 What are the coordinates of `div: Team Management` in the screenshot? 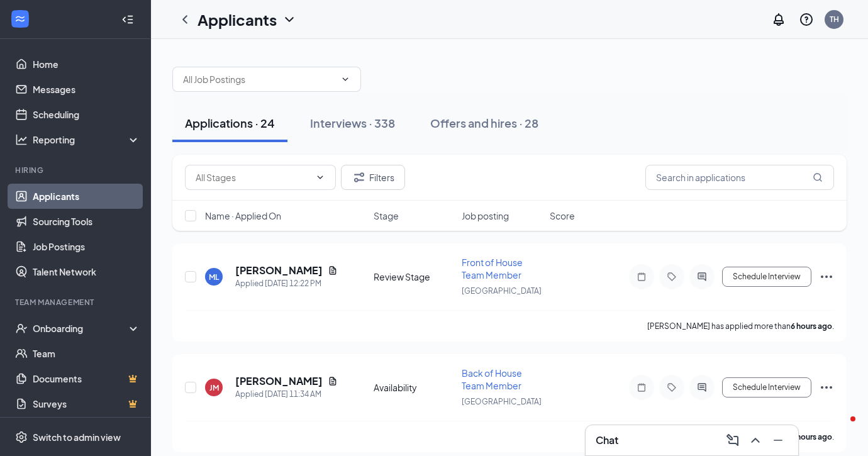 It's located at (76, 302).